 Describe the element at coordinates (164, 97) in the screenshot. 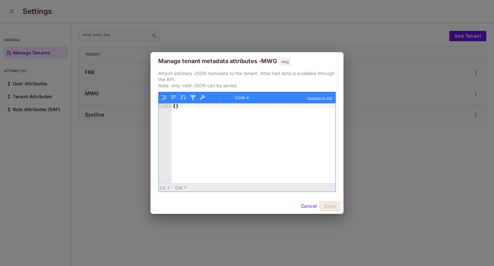

I see `button: Format JSON data, with proper indentation and line feeds (Ctrl+I)` at that location.